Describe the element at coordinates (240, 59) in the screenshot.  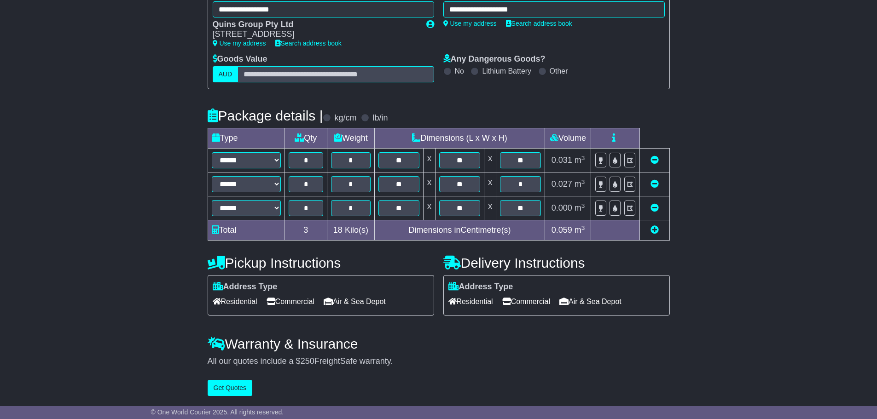
I see `label: Goods Value` at that location.